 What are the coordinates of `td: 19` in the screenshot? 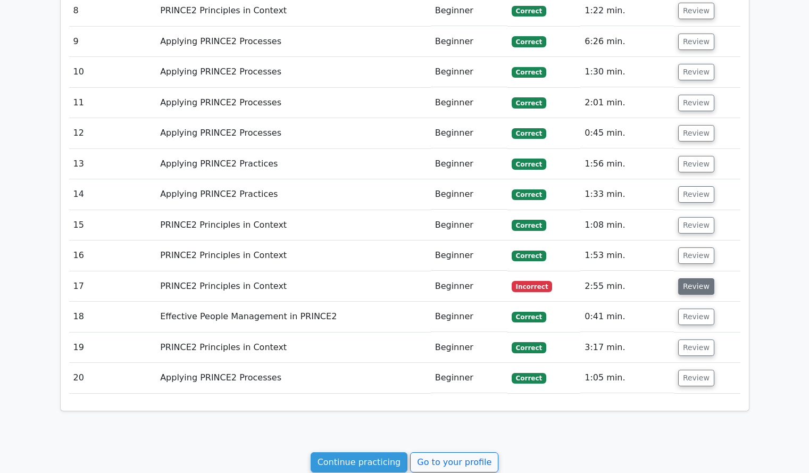 It's located at (113, 347).